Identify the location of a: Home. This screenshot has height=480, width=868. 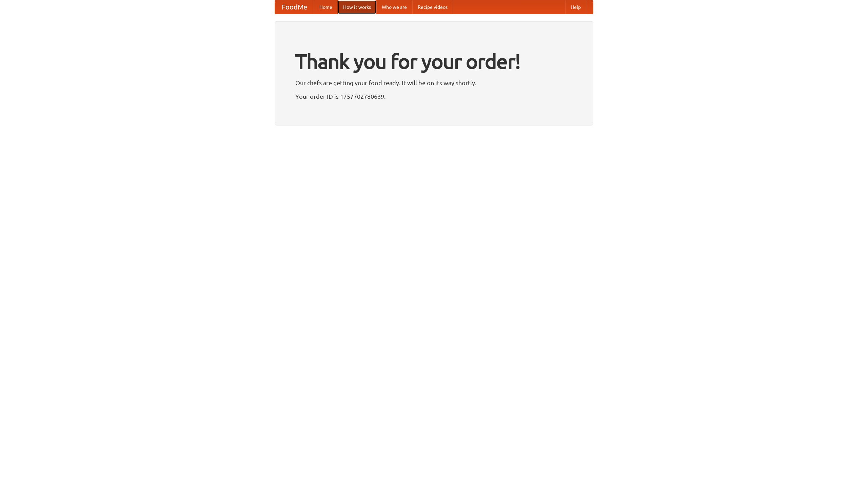
(326, 7).